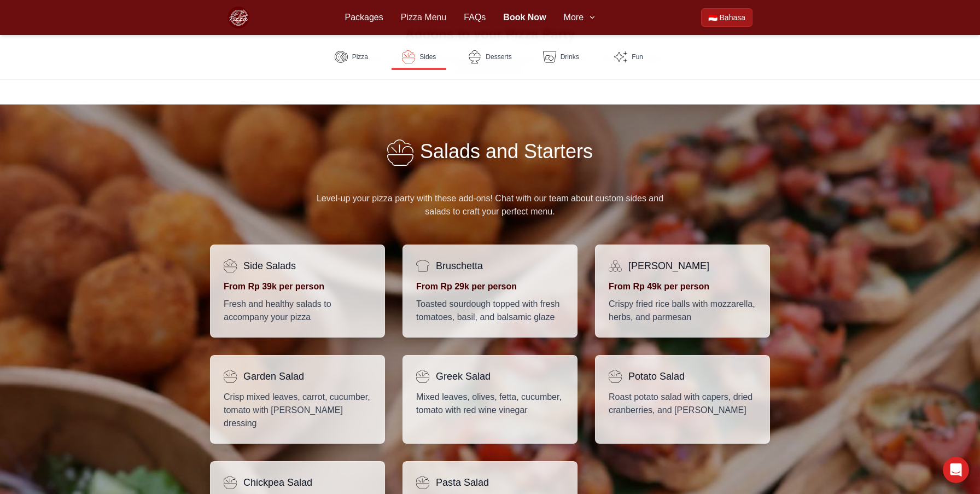  Describe the element at coordinates (475, 17) in the screenshot. I see `a: FAQs` at that location.